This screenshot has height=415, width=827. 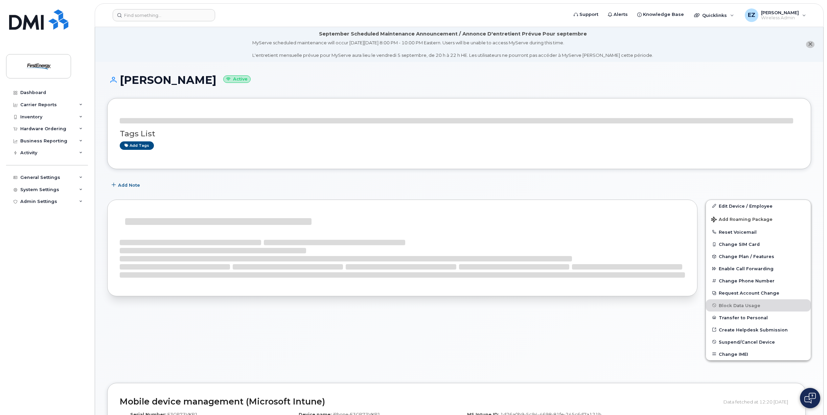 I want to click on a: Create Helpdesk Submission, so click(x=758, y=330).